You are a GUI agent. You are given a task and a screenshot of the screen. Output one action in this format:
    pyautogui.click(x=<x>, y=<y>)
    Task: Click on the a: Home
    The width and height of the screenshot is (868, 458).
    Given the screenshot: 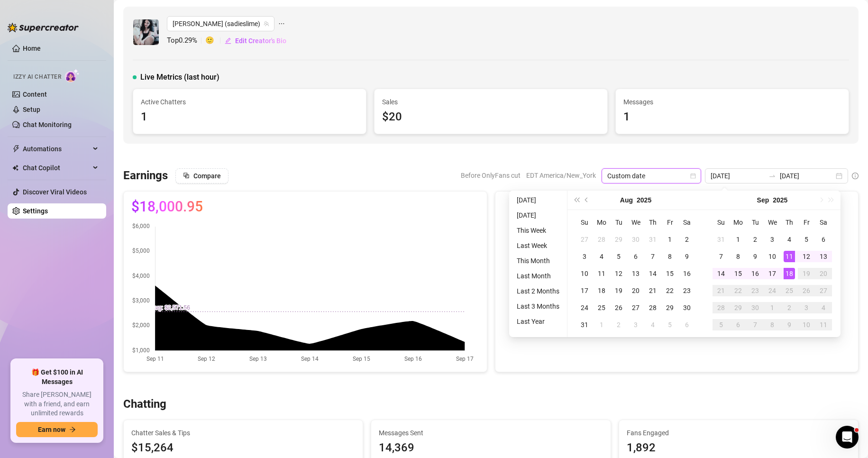 What is the action you would take?
    pyautogui.click(x=31, y=48)
    